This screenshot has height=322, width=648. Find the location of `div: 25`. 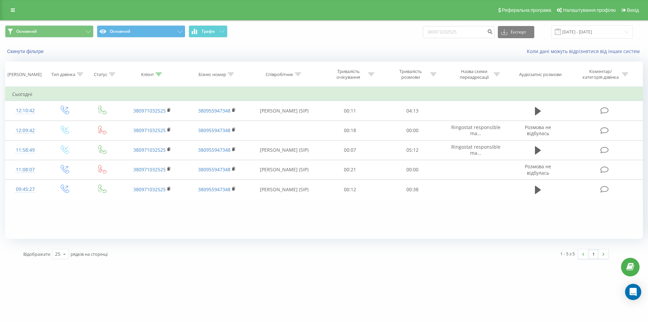

div: 25 is located at coordinates (58, 254).